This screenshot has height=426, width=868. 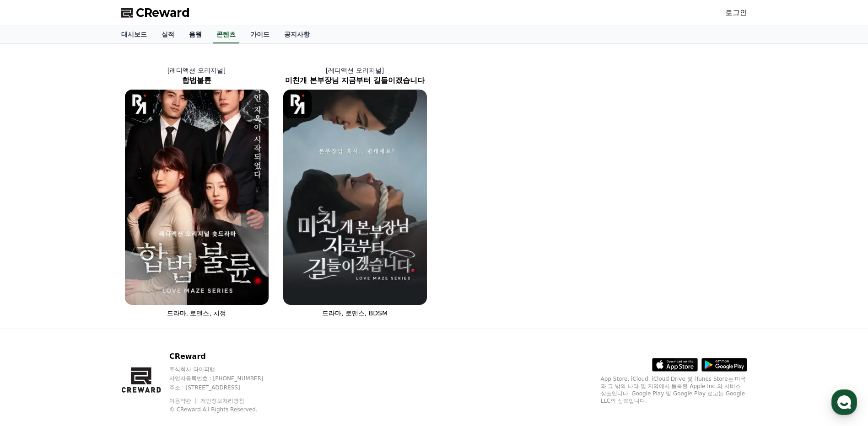 What do you see at coordinates (197, 313) in the screenshot?
I see `span: 드라마, 로맨스, 치정` at bounding box center [197, 313].